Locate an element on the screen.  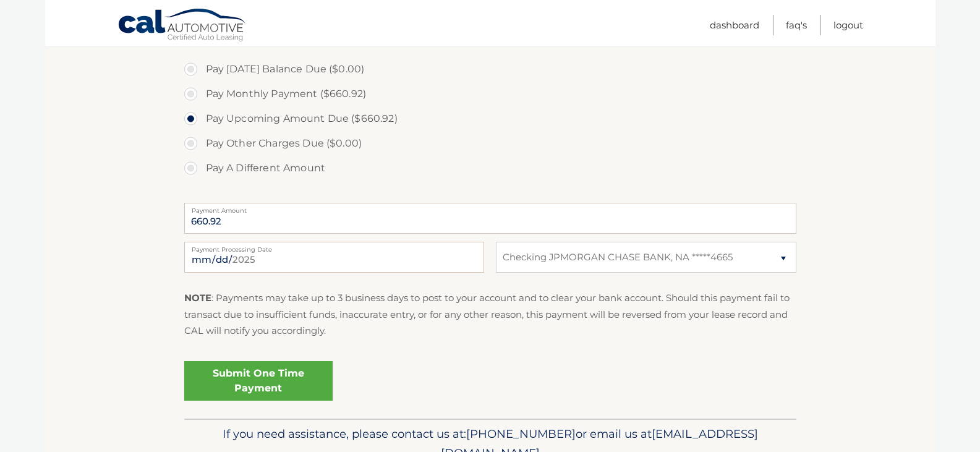
label: Pay Other Charges Due ($0.00) is located at coordinates (490, 144).